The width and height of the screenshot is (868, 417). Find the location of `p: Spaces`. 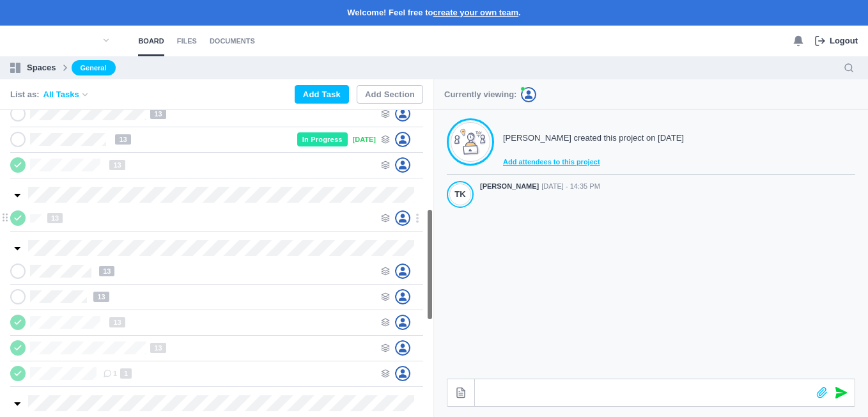

p: Spaces is located at coordinates (42, 68).